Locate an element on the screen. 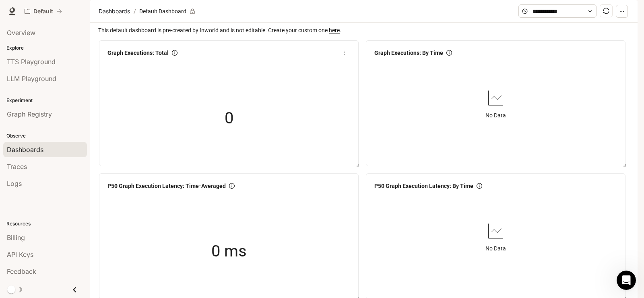 This screenshot has width=644, height=298. button: All workspaces is located at coordinates (43, 12).